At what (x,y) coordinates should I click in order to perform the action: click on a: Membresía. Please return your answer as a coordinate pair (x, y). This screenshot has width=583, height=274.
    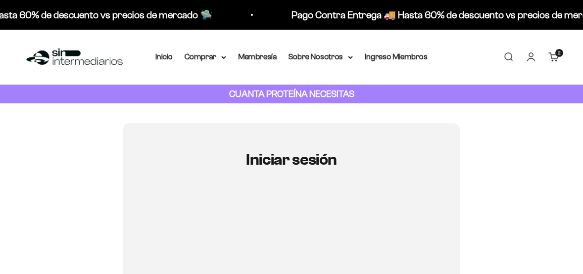
    Looking at the image, I should click on (257, 56).